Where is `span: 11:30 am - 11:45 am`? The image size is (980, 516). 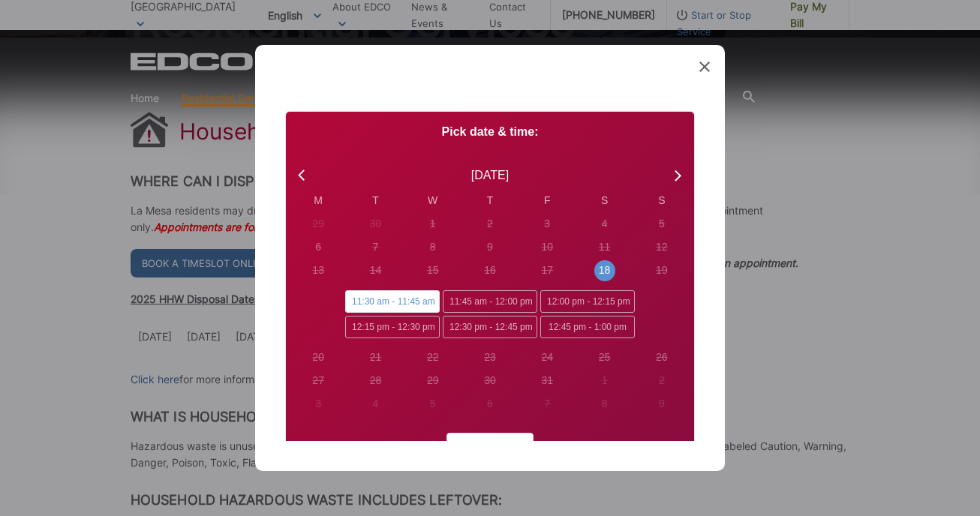 span: 11:30 am - 11:45 am is located at coordinates (392, 302).